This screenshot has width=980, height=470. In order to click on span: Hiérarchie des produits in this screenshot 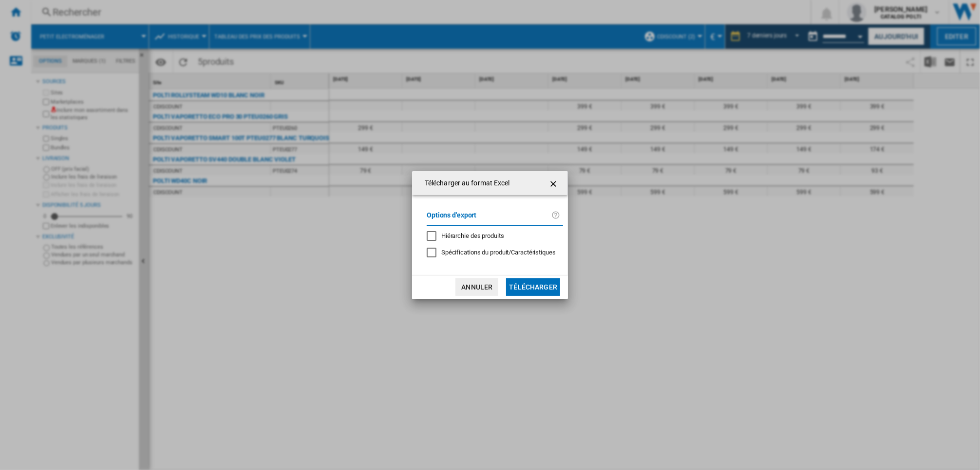, I will do `click(473, 235)`.